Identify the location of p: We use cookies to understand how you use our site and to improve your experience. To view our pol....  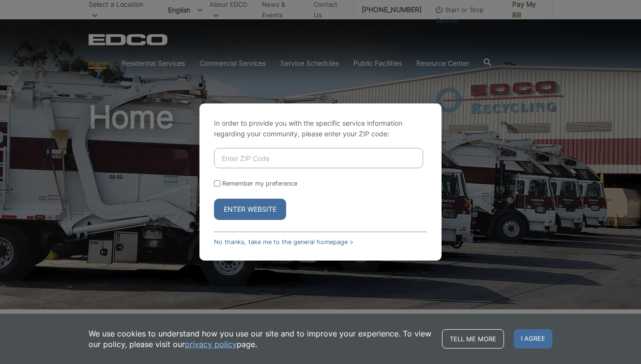
(260, 339).